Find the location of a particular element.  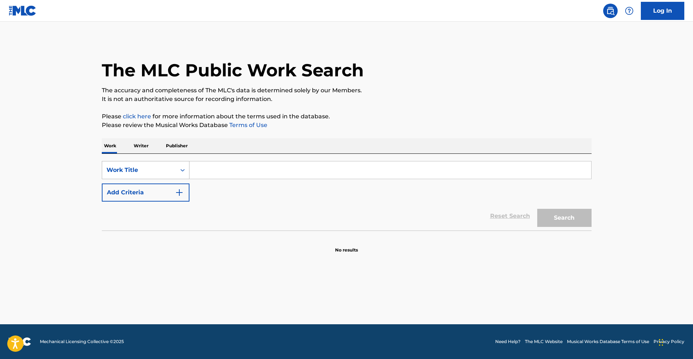

img: MLC Logo is located at coordinates (22, 11).